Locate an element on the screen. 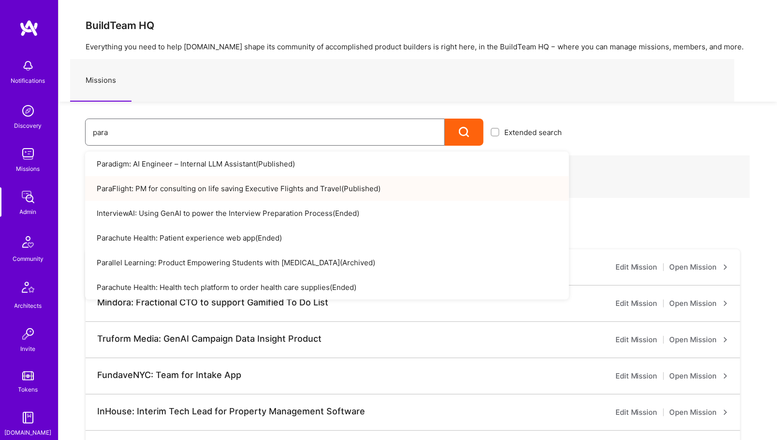 The height and width of the screenshot is (440, 777). i: icon Search is located at coordinates (464, 132).